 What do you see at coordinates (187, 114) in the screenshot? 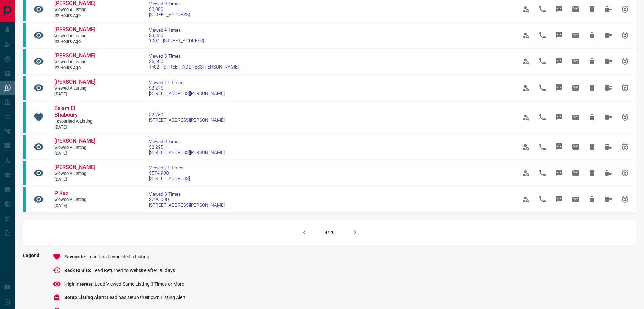
I see `span: $2,250` at bounding box center [187, 114].